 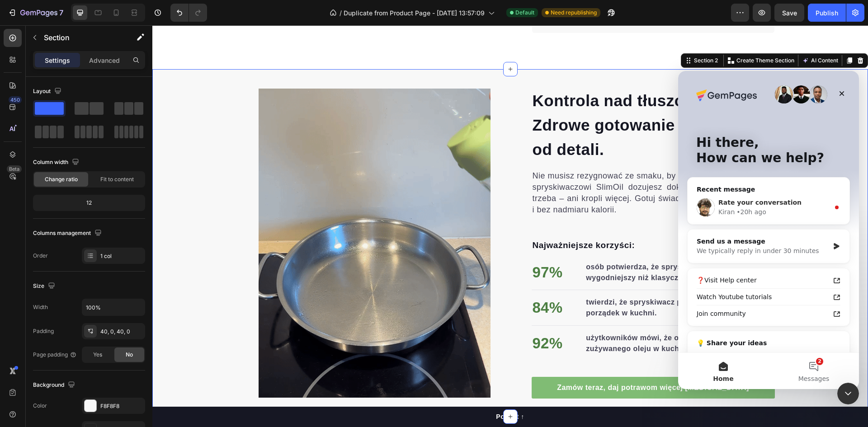 What do you see at coordinates (164, 23) in the screenshot?
I see `div: Close` at bounding box center [164, 23].